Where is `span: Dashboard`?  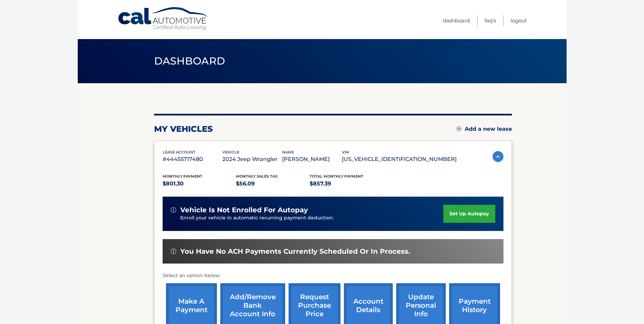 span: Dashboard is located at coordinates (190, 61).